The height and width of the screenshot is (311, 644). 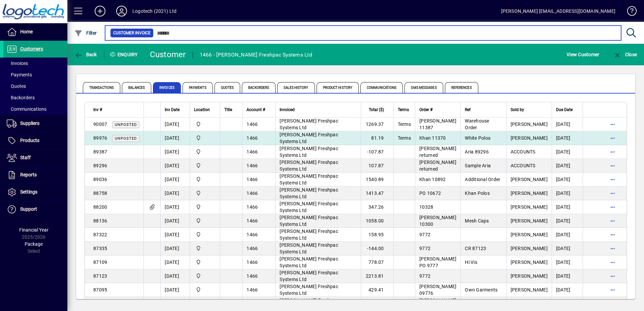 What do you see at coordinates (231, 110) in the screenshot?
I see `div: Title` at bounding box center [231, 110].